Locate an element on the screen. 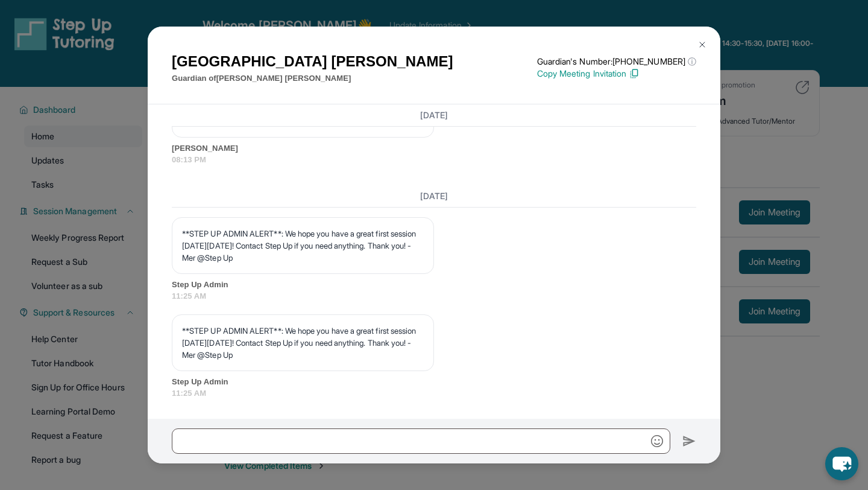 The height and width of the screenshot is (490, 868). img: Emoji is located at coordinates (657, 441).